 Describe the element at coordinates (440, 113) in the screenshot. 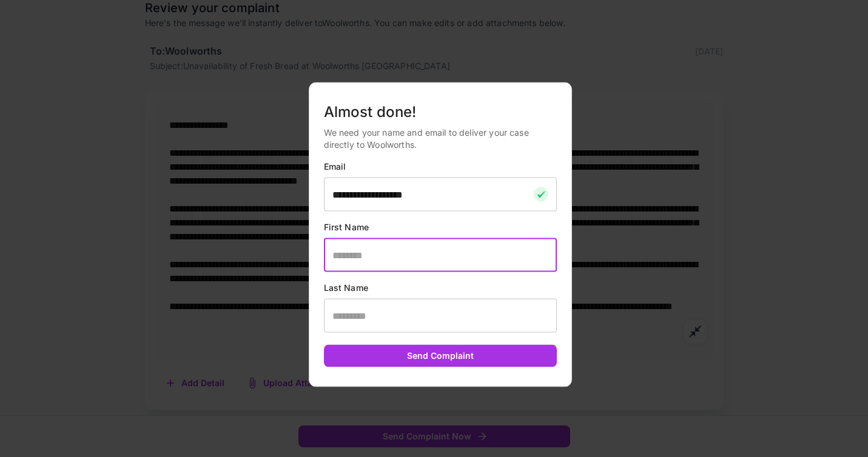

I see `h5: Almost done!` at that location.